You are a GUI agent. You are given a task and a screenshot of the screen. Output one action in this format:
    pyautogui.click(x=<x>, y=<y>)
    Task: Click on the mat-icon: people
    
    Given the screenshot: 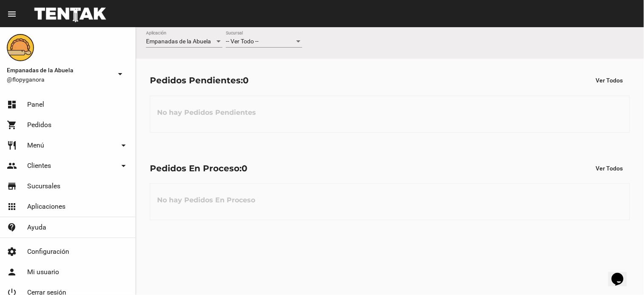 What is the action you would take?
    pyautogui.click(x=12, y=166)
    